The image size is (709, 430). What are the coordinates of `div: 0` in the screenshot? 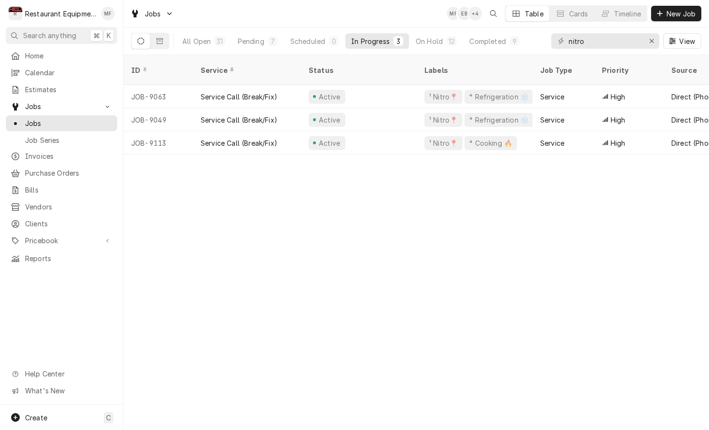 It's located at (334, 41).